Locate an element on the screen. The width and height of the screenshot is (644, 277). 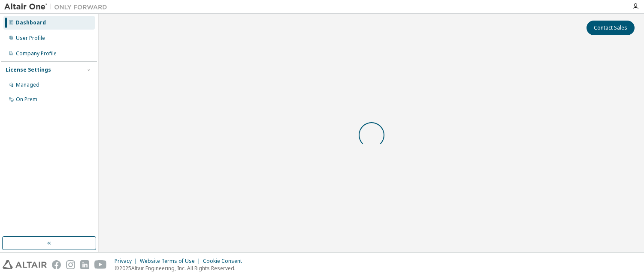
img: altair_logo.svg is located at coordinates (24, 265).